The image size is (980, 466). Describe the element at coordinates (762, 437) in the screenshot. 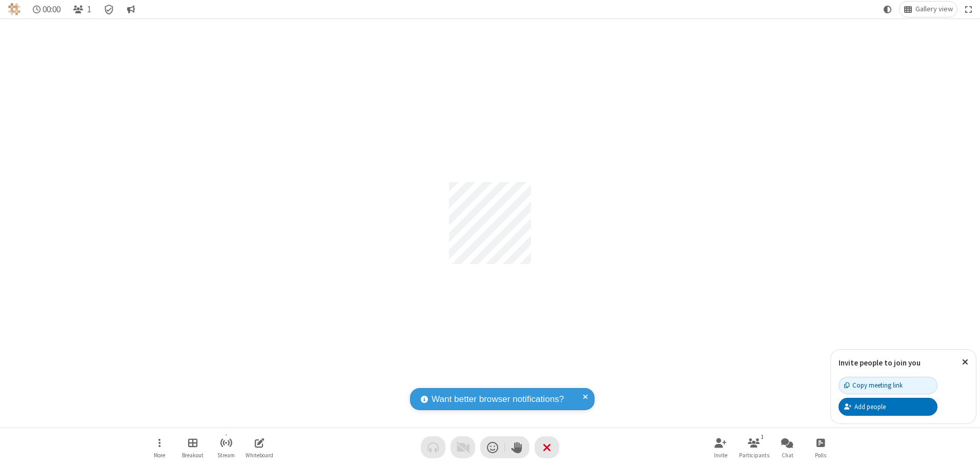

I see `div: 1` at that location.